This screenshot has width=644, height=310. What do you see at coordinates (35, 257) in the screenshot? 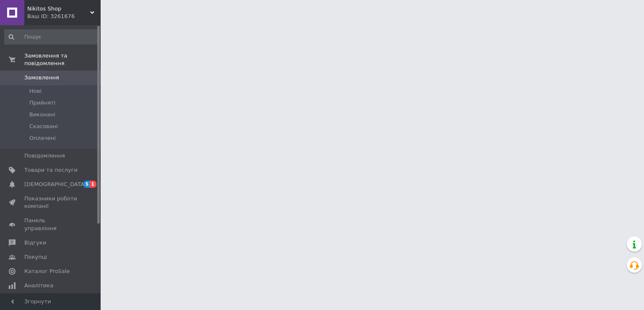
I see `span: Покупці` at bounding box center [35, 257].